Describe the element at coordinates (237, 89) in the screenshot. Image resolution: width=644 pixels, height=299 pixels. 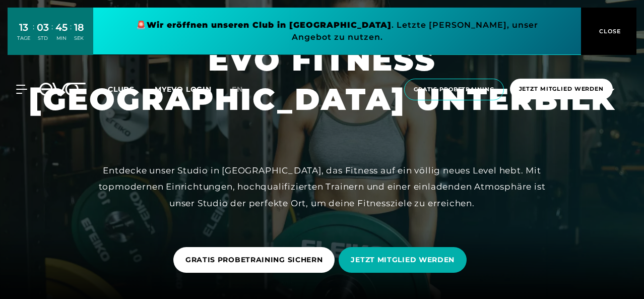
I see `span: en` at that location.